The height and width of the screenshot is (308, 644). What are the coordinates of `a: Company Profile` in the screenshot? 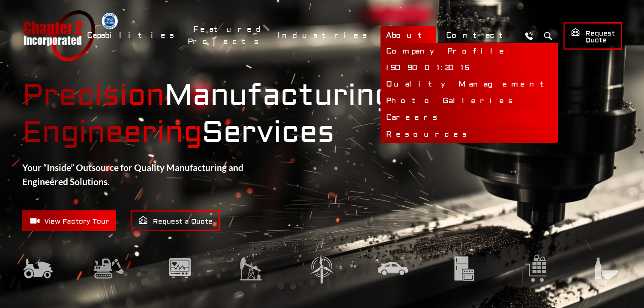 It's located at (469, 52).